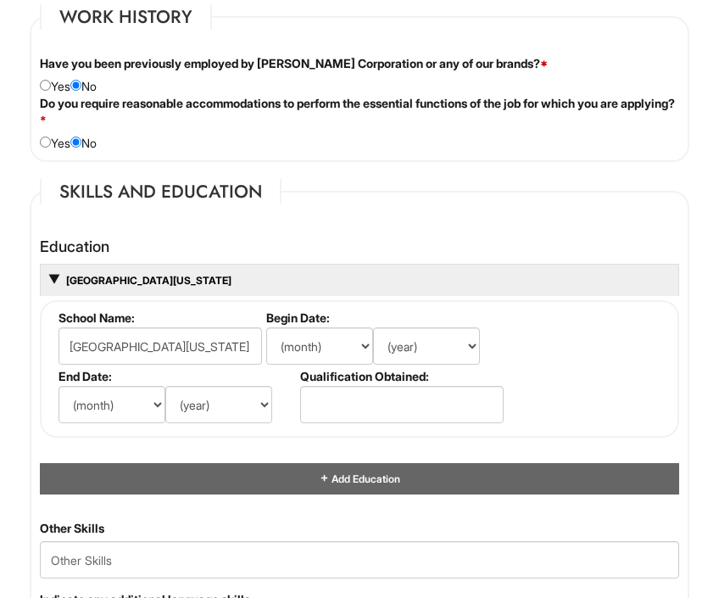 The width and height of the screenshot is (719, 598). I want to click on label: School Name:, so click(159, 317).